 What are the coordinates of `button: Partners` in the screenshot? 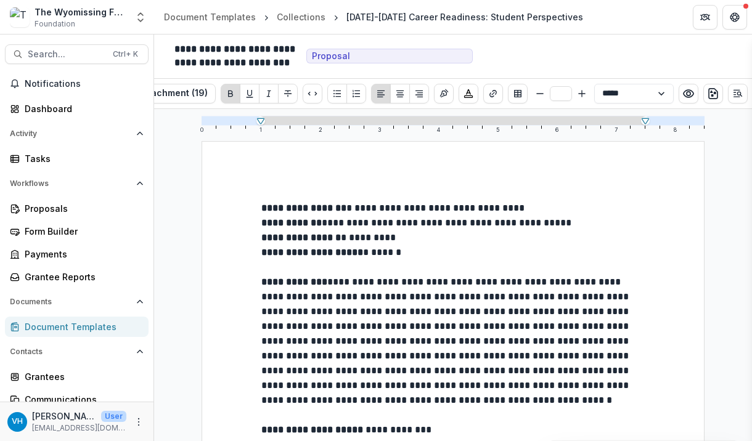 It's located at (705, 17).